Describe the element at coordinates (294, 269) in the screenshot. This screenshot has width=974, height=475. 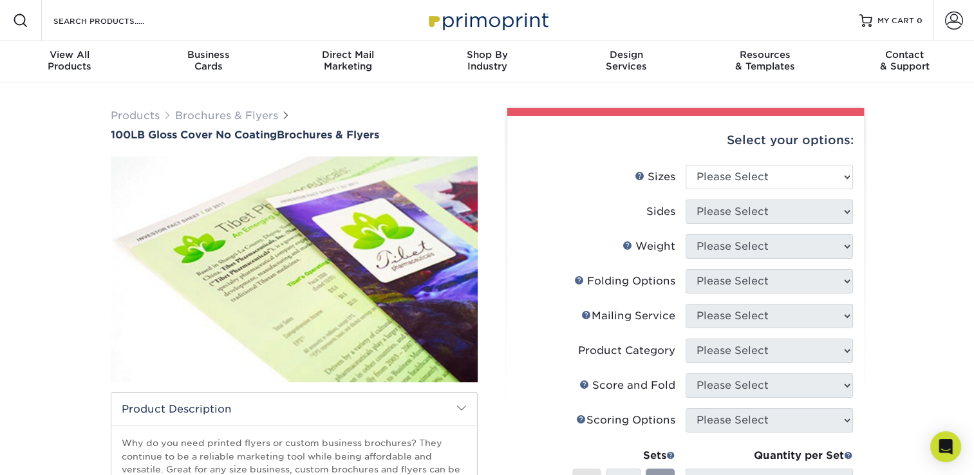
I see `img: 100LB Gloss Cover<br/>No Coating 01` at that location.